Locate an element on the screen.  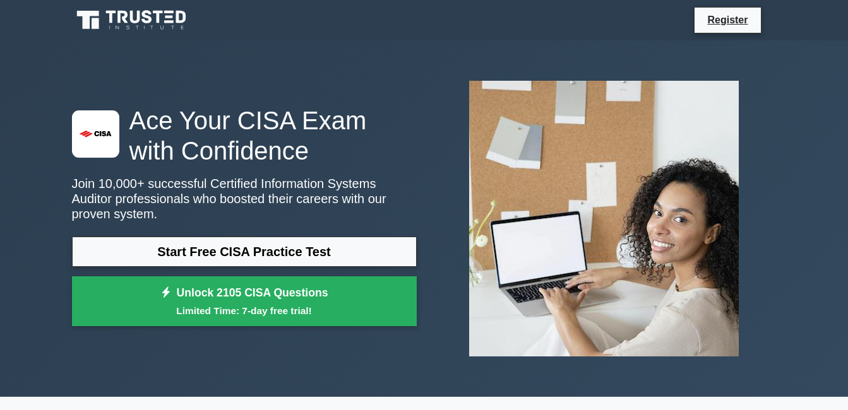
a: Start Free CISA Practice Test is located at coordinates (244, 252).